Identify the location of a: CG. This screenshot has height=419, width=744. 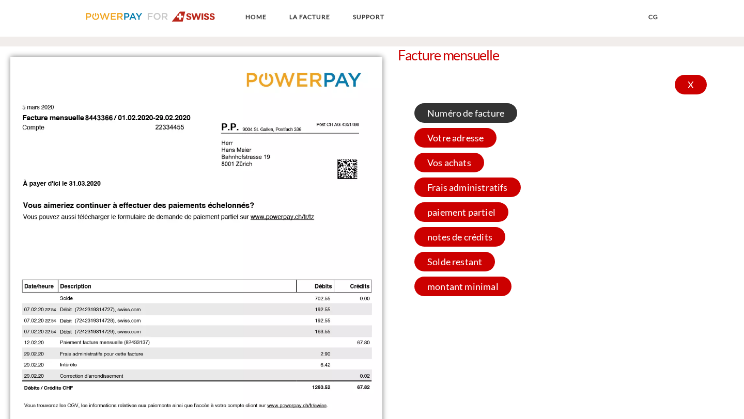
(653, 17).